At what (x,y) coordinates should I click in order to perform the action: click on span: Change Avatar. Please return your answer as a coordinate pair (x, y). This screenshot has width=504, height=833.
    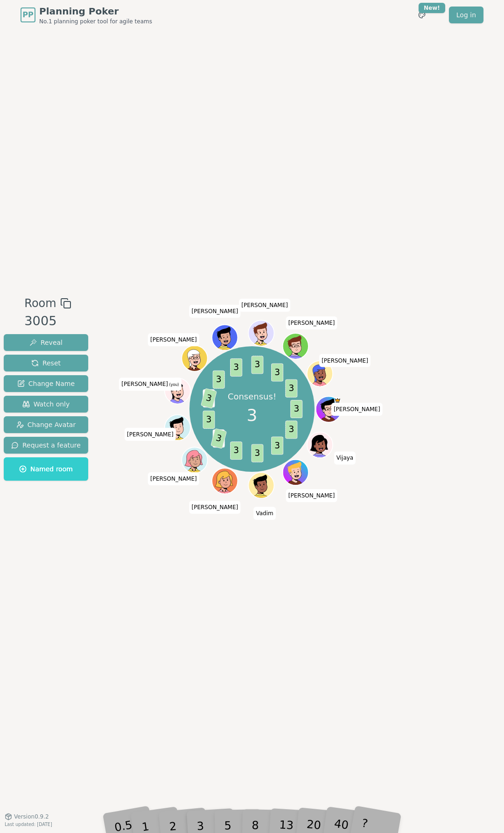
    Looking at the image, I should click on (47, 425).